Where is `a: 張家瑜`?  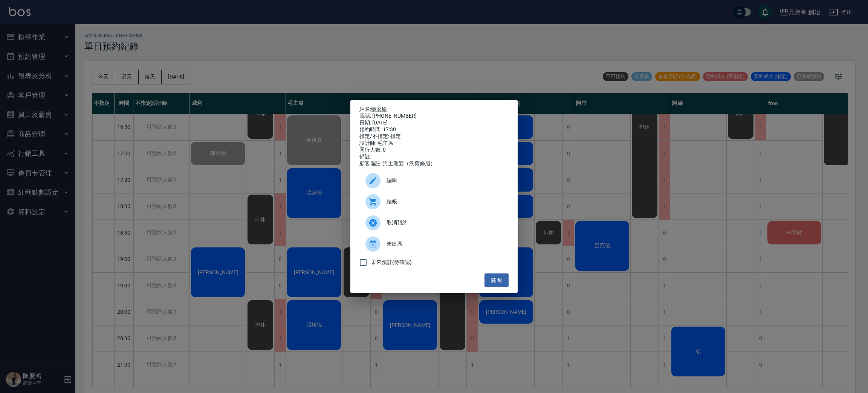 a: 張家瑜 is located at coordinates (379, 109).